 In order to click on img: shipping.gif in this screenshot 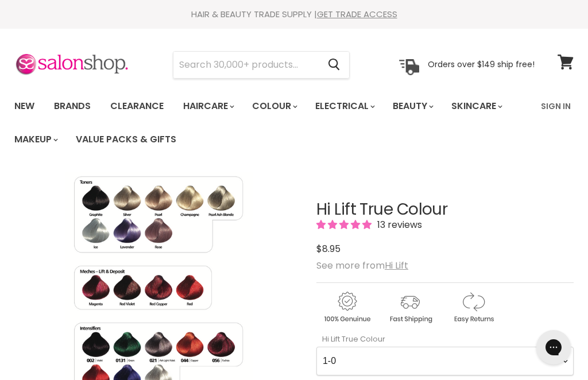, I will do `click(410, 308)`.